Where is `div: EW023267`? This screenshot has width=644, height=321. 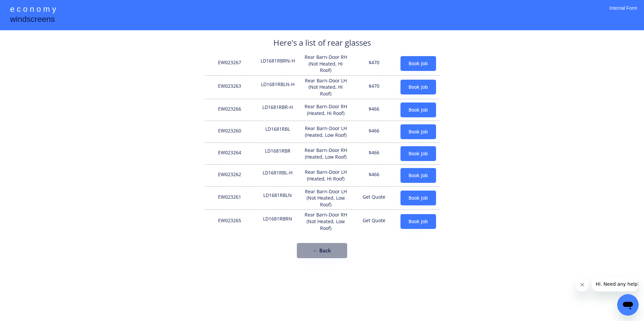 div: EW023267 is located at coordinates (229, 63).